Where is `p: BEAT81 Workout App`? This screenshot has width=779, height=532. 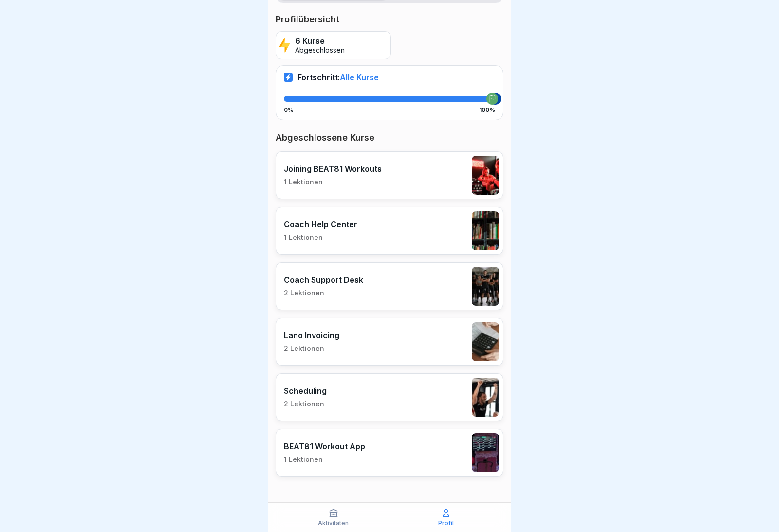 p: BEAT81 Workout App is located at coordinates (325, 447).